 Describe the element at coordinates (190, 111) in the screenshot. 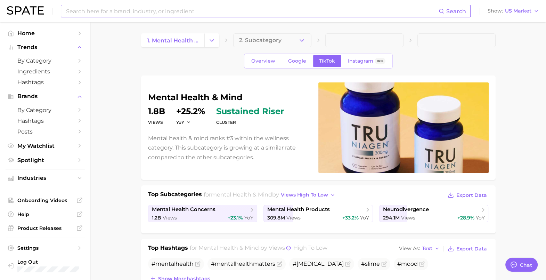

I see `dd: +25.2%` at that location.